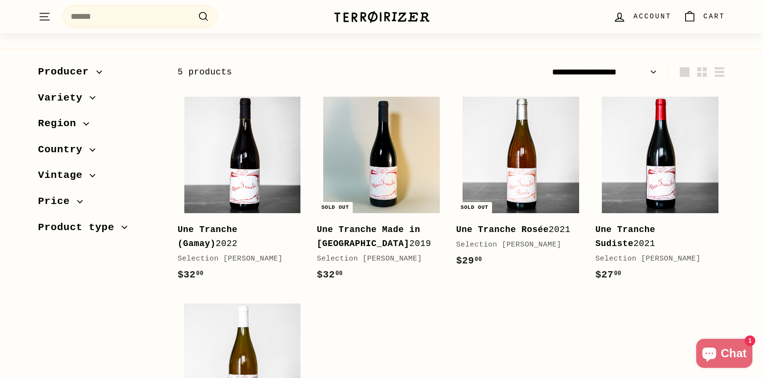 Image resolution: width=763 pixels, height=378 pixels. What do you see at coordinates (80, 228) in the screenshot?
I see `span: Product type` at bounding box center [80, 228].